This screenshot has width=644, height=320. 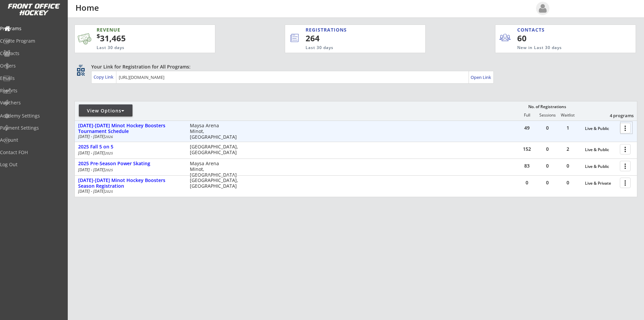 What do you see at coordinates (601, 183) in the screenshot?
I see `div: Live & Private` at bounding box center [601, 183].